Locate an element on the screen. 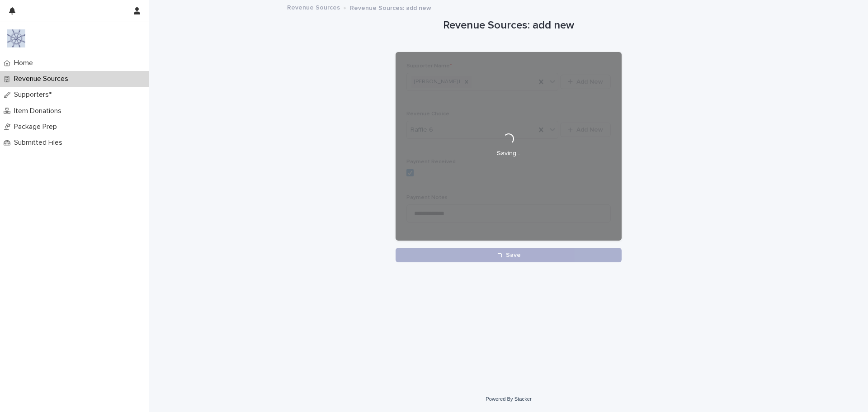  p: Saving… is located at coordinates (509, 153).